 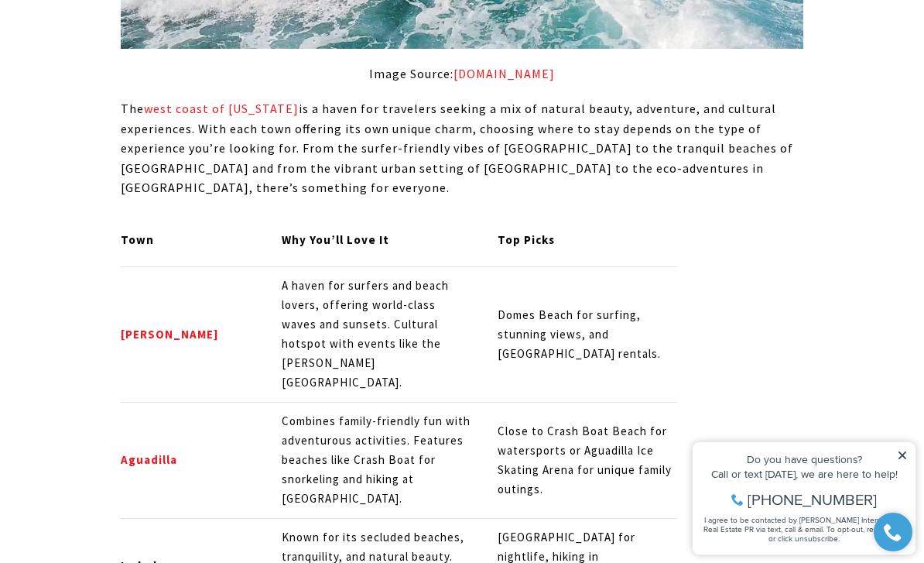 What do you see at coordinates (148, 459) in the screenshot?
I see `strong: Aguadilla` at bounding box center [148, 459].